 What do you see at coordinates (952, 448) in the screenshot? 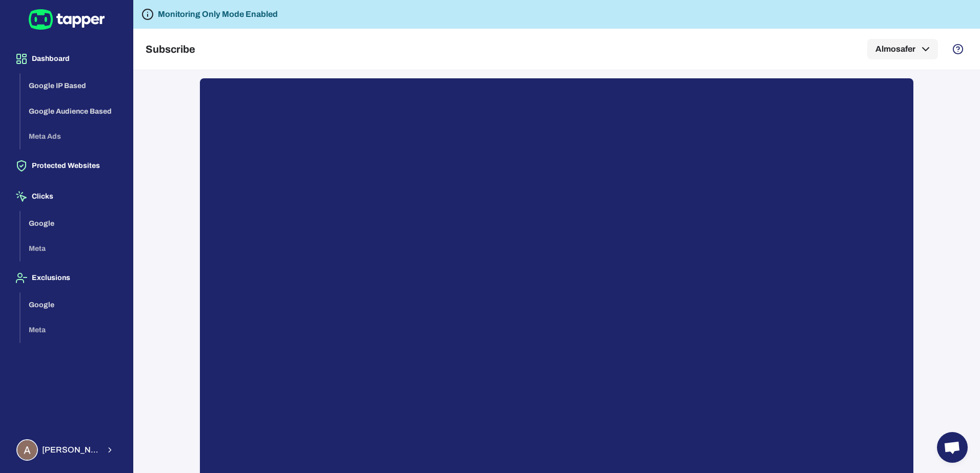
I see `div: Open chat` at bounding box center [952, 448].